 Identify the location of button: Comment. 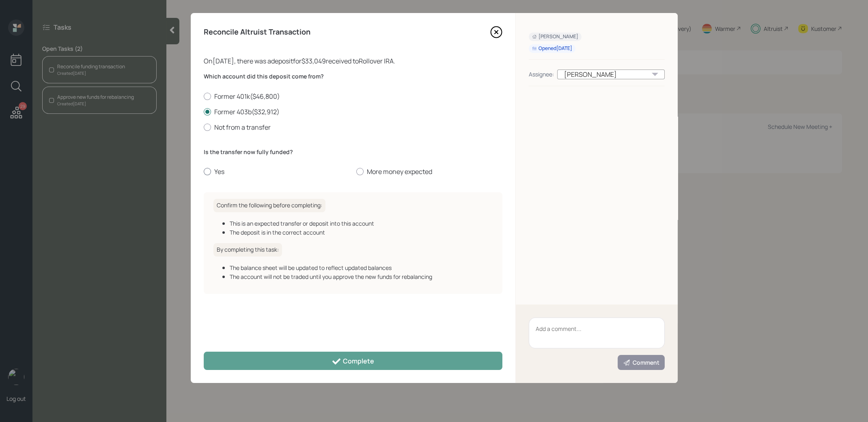
(642, 362).